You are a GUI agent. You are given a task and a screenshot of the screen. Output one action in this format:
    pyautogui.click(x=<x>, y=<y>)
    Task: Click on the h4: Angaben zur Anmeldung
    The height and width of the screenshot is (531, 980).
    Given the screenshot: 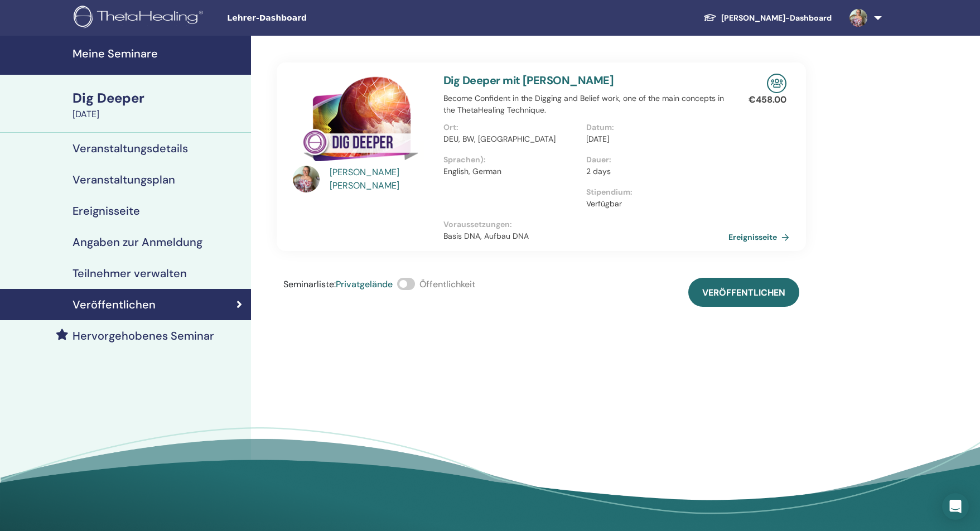 What is the action you would take?
    pyautogui.click(x=137, y=242)
    